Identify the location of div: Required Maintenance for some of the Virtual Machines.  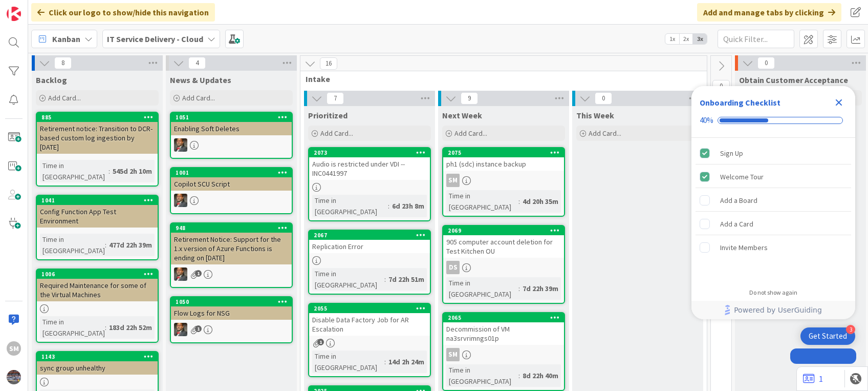
(98, 290).